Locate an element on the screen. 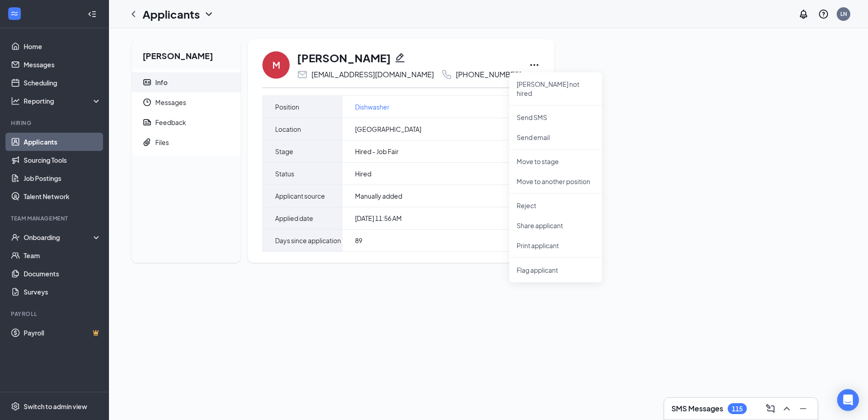  a: Messages is located at coordinates (63, 64).